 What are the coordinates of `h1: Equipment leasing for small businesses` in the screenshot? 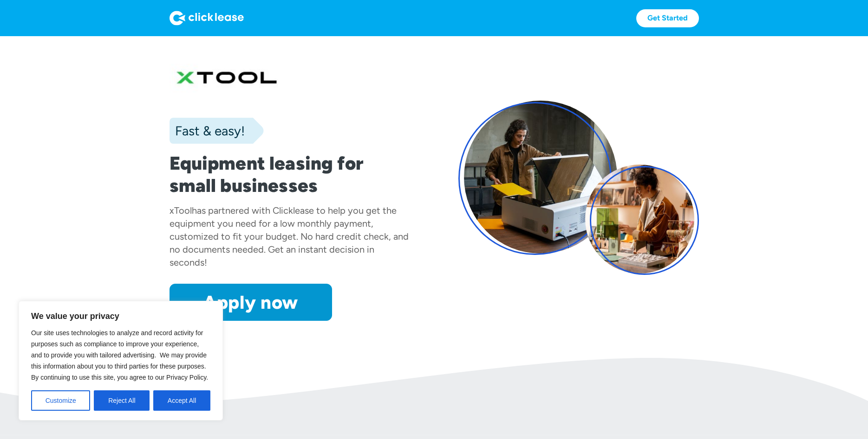 It's located at (289, 174).